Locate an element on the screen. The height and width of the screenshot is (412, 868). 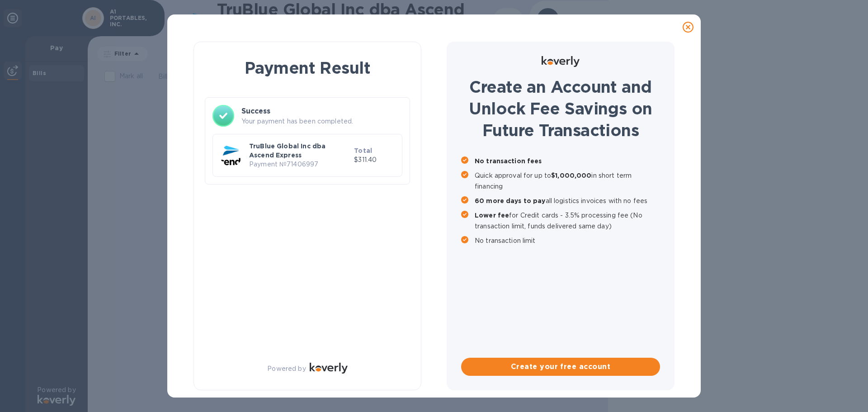
h3: Success is located at coordinates (322, 111).